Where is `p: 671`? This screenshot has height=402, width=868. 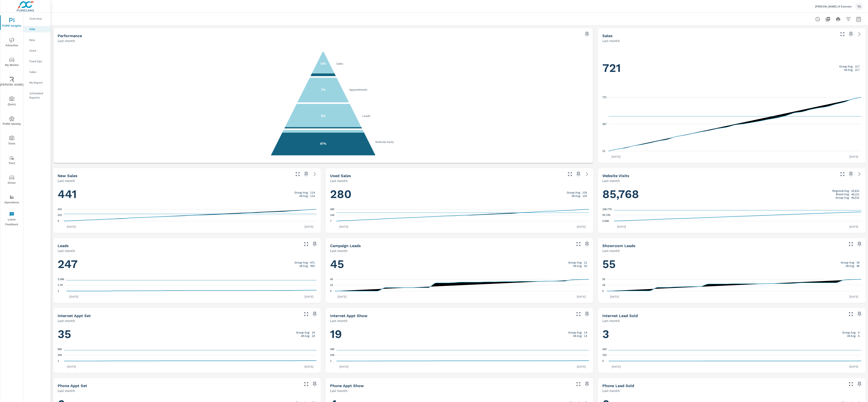
p: 671 is located at coordinates (312, 262).